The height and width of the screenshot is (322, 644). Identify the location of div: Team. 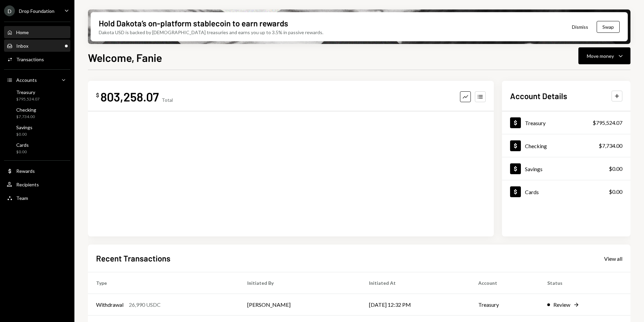
(22, 198).